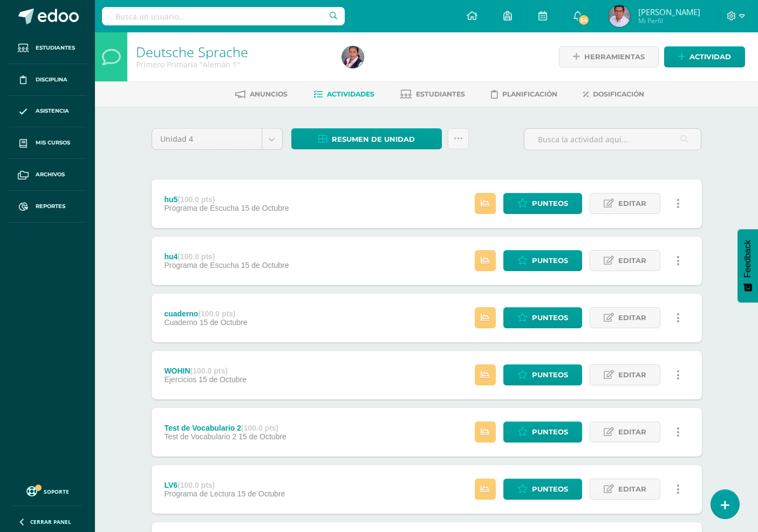 The width and height of the screenshot is (758, 532). Describe the element at coordinates (47, 111) in the screenshot. I see `a: Asistencia` at that location.